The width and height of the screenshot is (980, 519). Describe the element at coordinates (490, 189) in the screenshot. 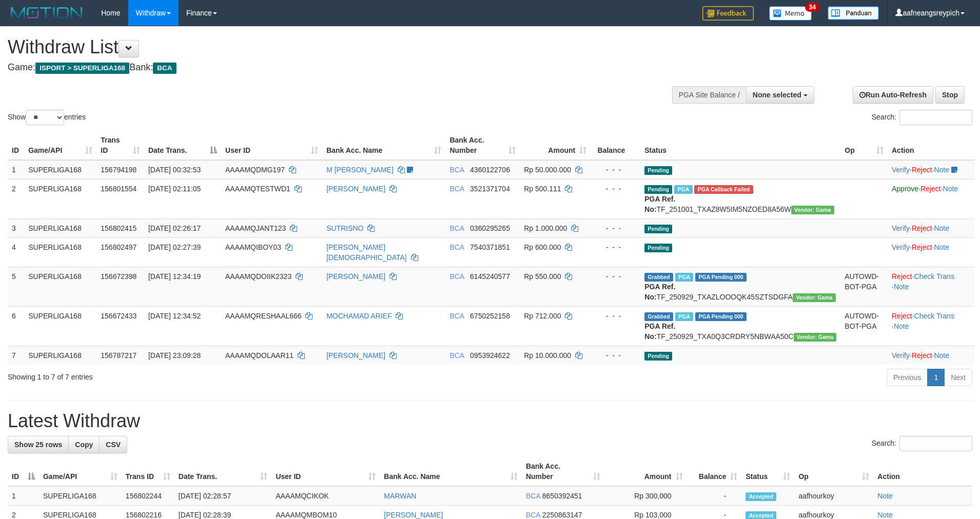

I see `span: Copy 3521371704 to clipboard` at that location.